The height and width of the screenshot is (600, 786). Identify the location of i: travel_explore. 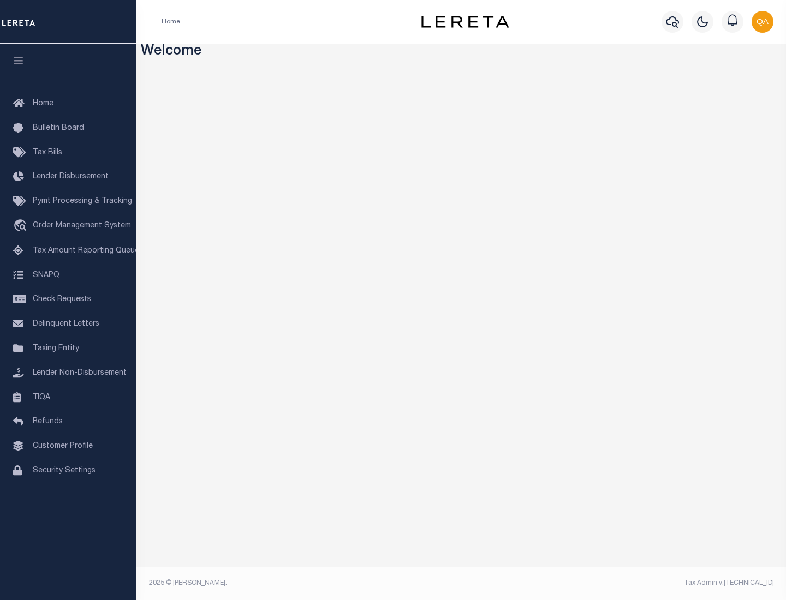
(22, 226).